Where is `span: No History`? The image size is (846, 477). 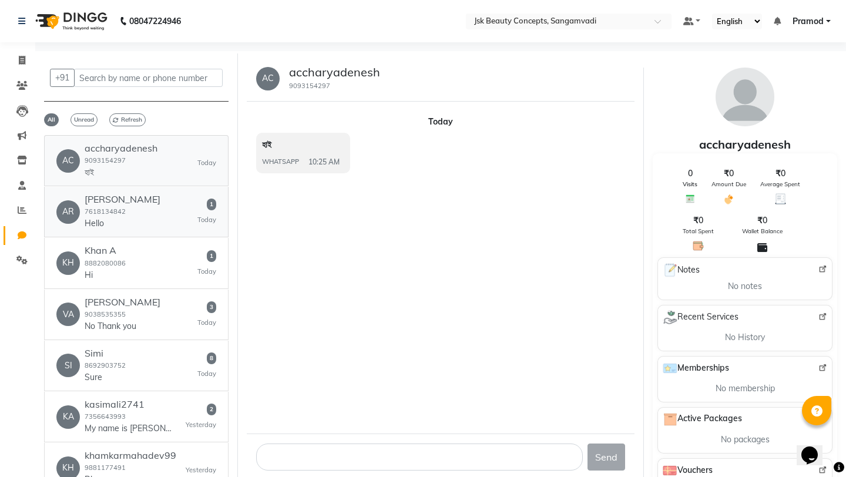 span: No History is located at coordinates (745, 337).